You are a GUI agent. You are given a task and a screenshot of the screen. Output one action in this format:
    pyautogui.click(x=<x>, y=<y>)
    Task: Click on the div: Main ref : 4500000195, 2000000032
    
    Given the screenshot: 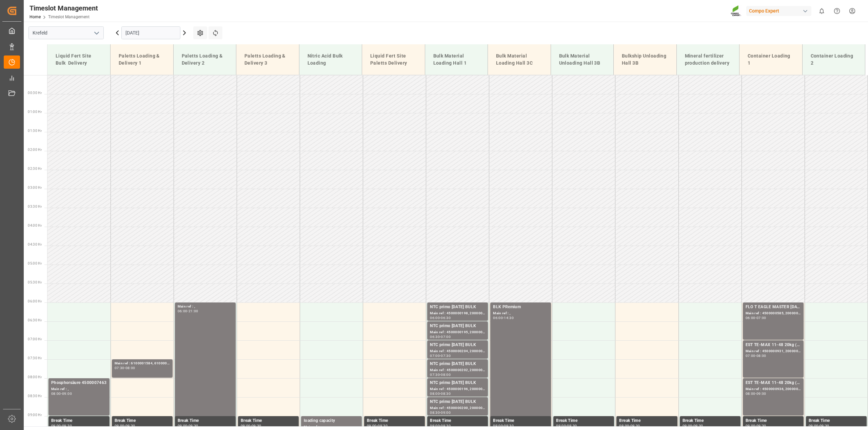 What is the action you would take?
    pyautogui.click(x=457, y=333)
    